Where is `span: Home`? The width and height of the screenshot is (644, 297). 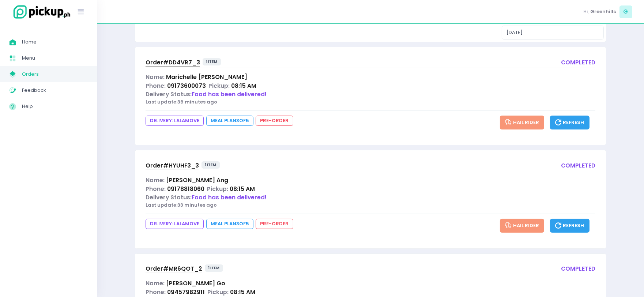 span: Home is located at coordinates (55, 42).